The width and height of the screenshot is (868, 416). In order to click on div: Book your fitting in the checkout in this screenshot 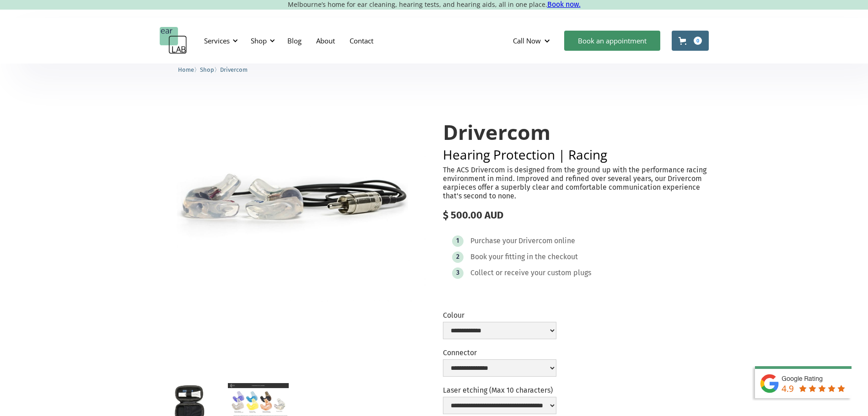, I will do `click(524, 257)`.